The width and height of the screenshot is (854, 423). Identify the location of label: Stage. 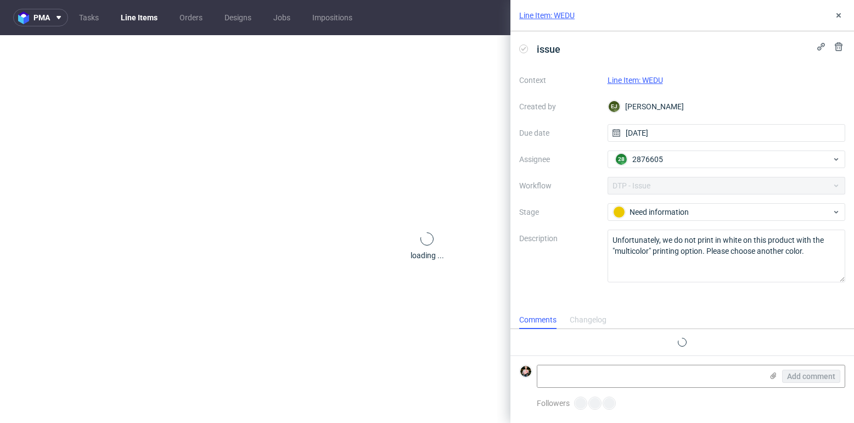
(559, 212).